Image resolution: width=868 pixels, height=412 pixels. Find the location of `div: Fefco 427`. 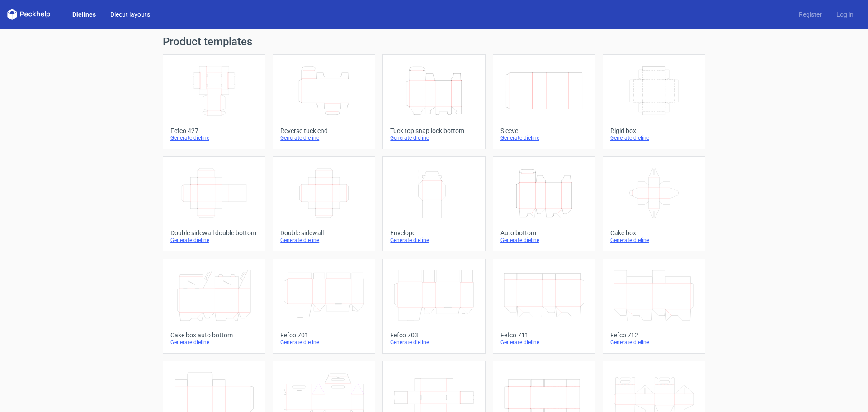

div: Fefco 427 is located at coordinates (214, 131).